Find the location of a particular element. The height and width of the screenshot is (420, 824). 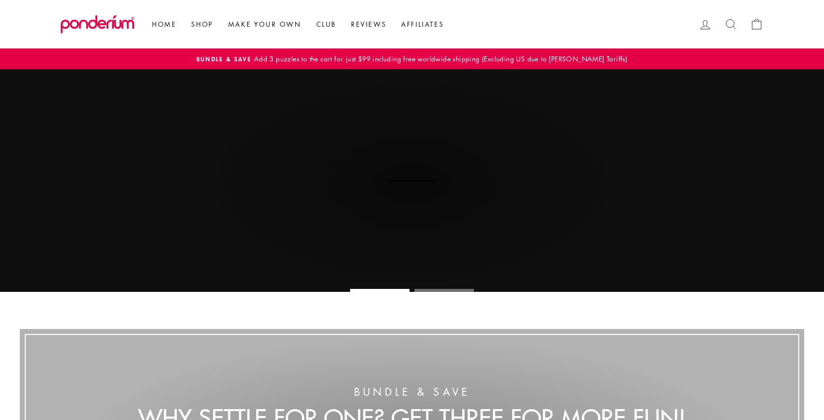

img: Ponderium is located at coordinates (98, 24).